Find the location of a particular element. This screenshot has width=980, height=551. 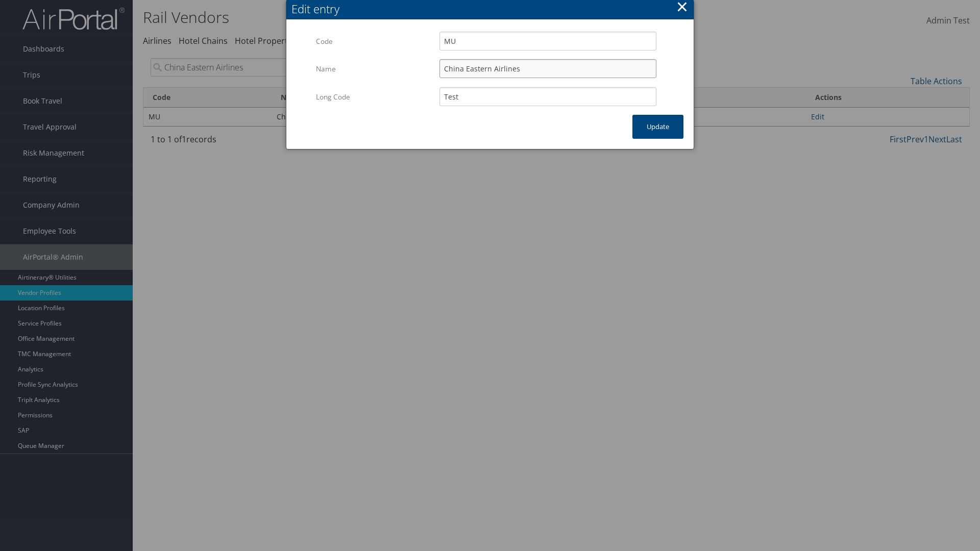

label: Long Code is located at coordinates (374, 97).